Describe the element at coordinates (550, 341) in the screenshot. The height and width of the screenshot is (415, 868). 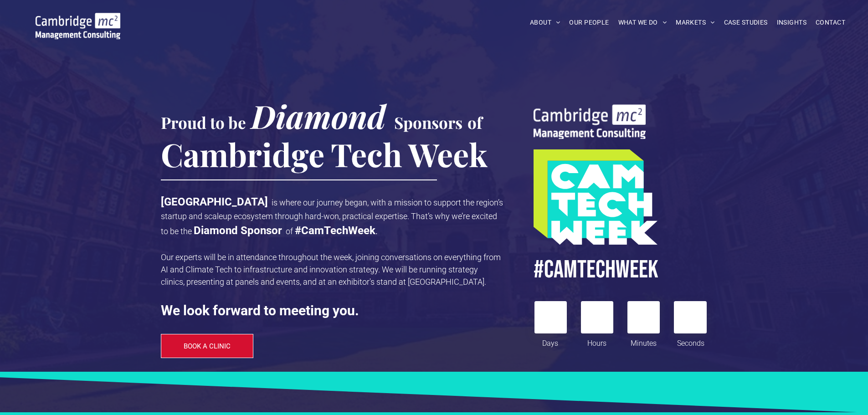
I see `div: Days` at that location.